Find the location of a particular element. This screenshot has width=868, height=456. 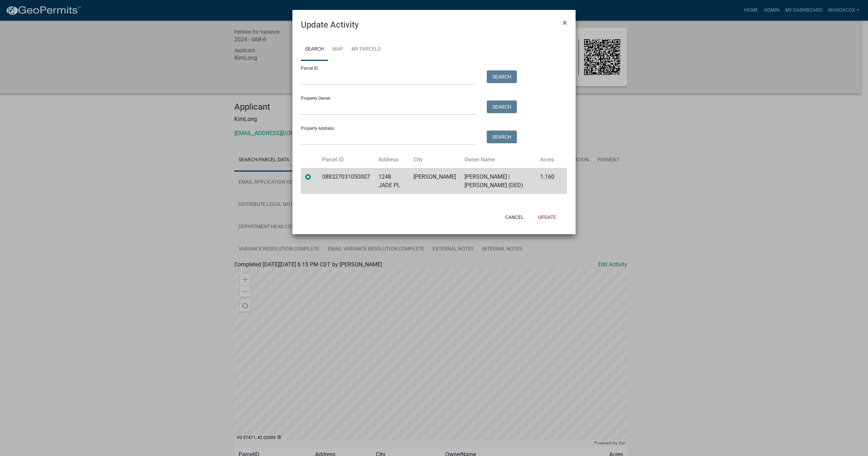

h4: Update Activity is located at coordinates (329, 25).